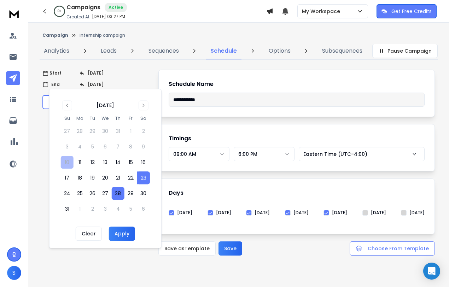 Image resolution: width=449 pixels, height=287 pixels. Describe the element at coordinates (223, 51) in the screenshot. I see `p: Schedule` at that location.